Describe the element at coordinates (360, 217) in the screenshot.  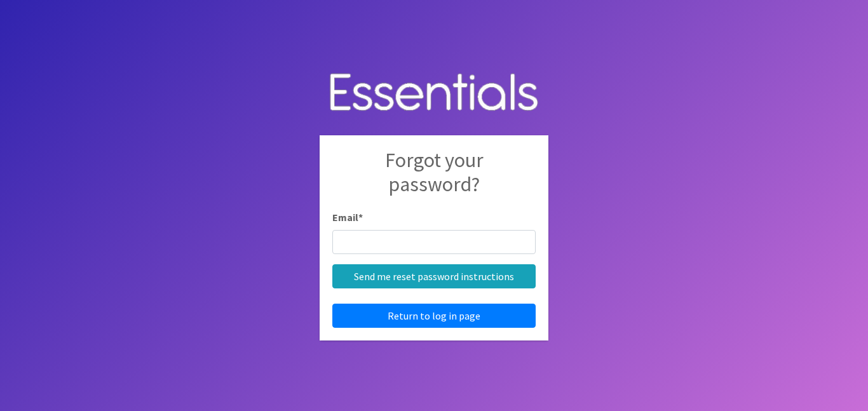
I see `abbr: required` at that location.